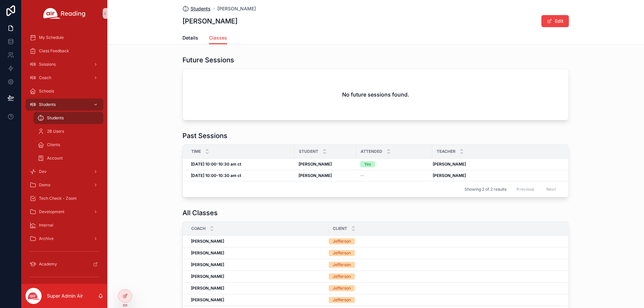 This screenshot has height=308, width=644. What do you see at coordinates (205, 136) in the screenshot?
I see `h1: Past Sessions` at bounding box center [205, 136].